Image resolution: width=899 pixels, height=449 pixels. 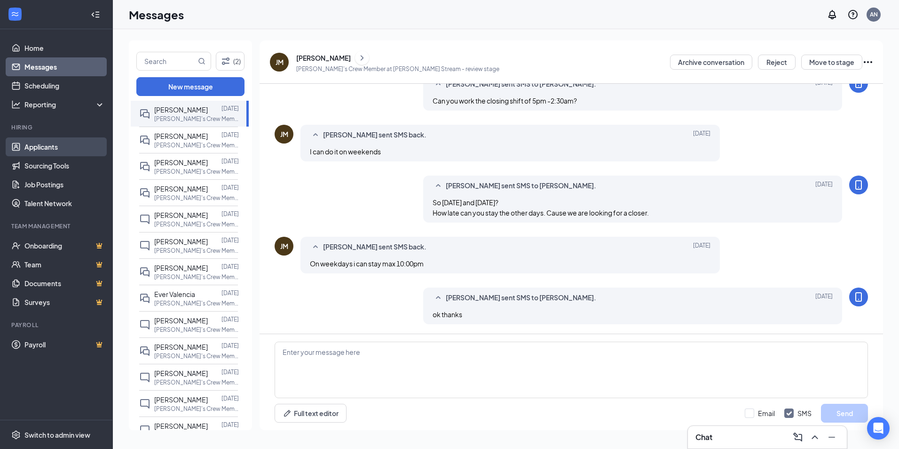 I want to click on svg: Ellipses, so click(x=868, y=62).